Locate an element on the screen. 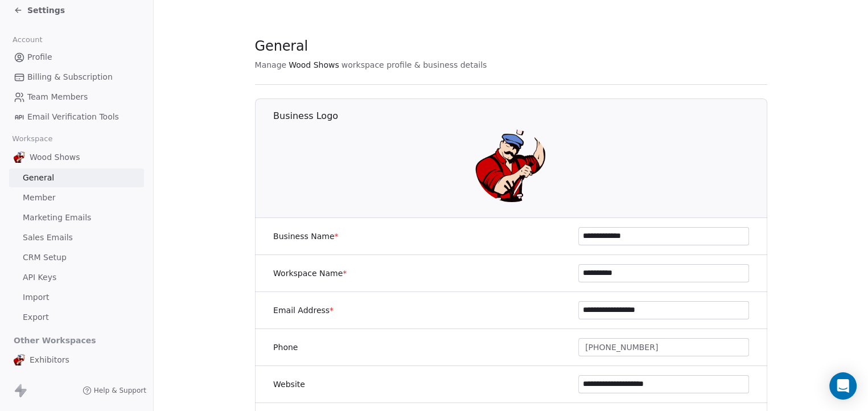  div: Open Intercom Messenger is located at coordinates (843, 385).